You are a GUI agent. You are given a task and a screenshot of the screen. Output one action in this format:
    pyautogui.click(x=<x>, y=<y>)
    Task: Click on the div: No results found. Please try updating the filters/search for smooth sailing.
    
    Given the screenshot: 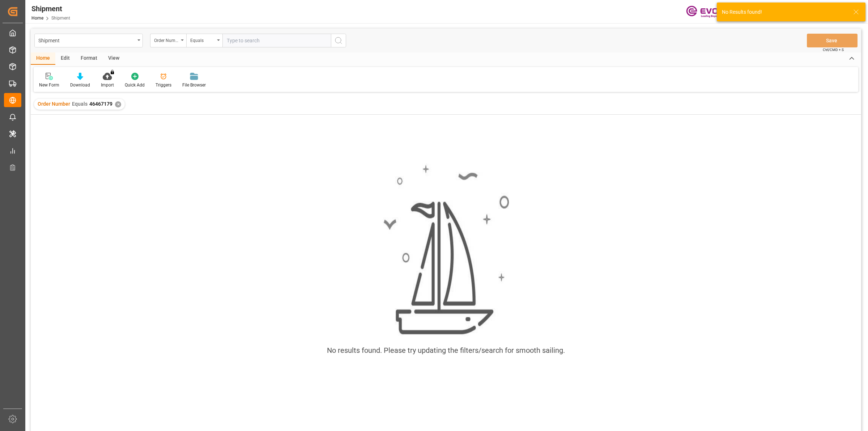 What is the action you would take?
    pyautogui.click(x=446, y=351)
    